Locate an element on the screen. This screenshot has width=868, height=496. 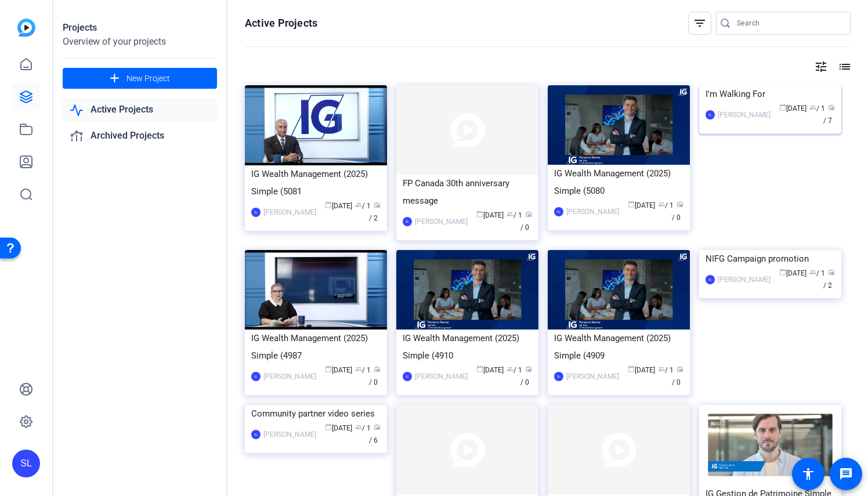
a: Archived Projects is located at coordinates (140, 136).